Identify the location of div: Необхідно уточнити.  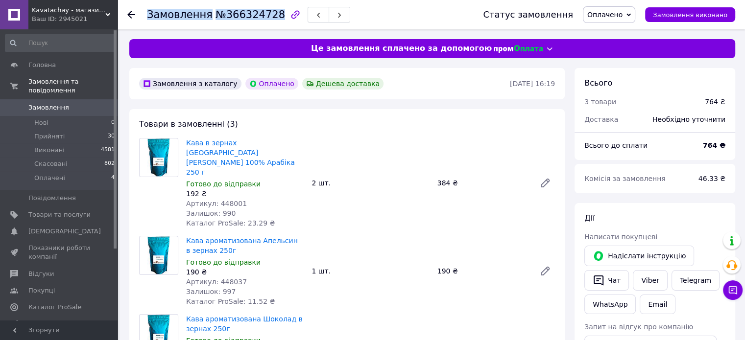
(689, 120).